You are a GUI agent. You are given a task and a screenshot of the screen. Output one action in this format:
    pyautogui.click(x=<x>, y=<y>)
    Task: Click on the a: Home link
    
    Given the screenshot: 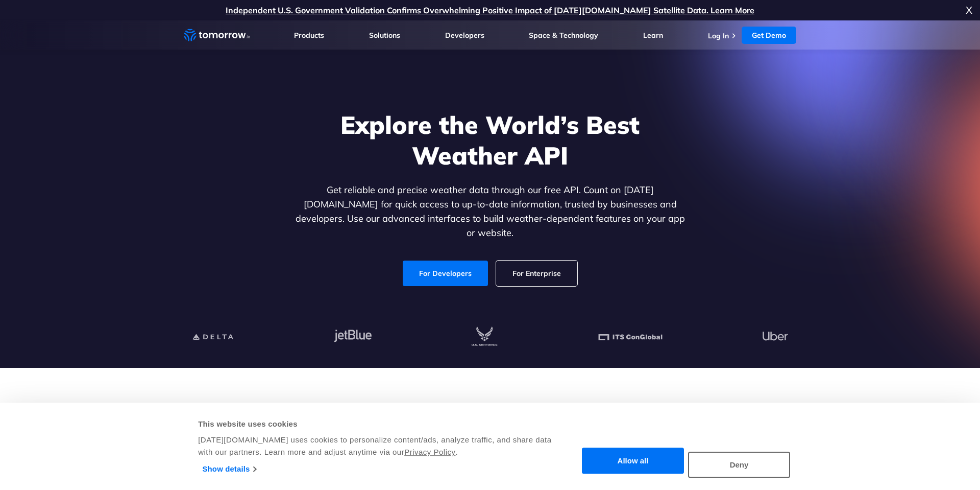 What is the action you would take?
    pyautogui.click(x=217, y=35)
    